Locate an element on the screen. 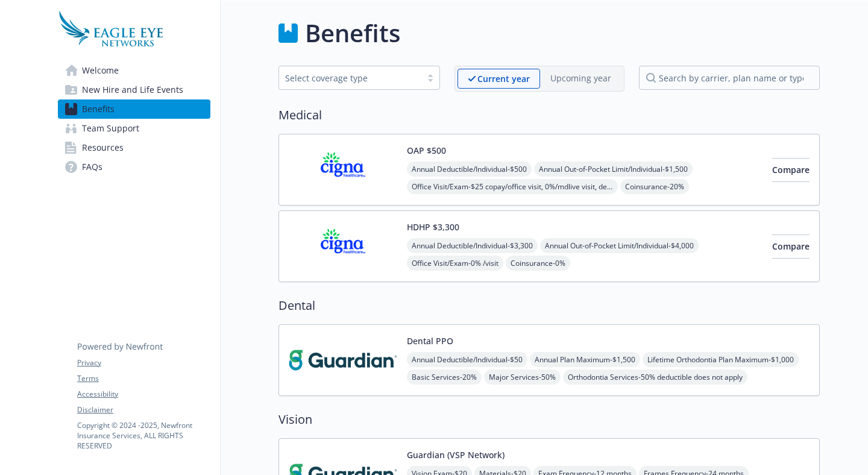 This screenshot has width=868, height=475. span: Resources is located at coordinates (103, 147).